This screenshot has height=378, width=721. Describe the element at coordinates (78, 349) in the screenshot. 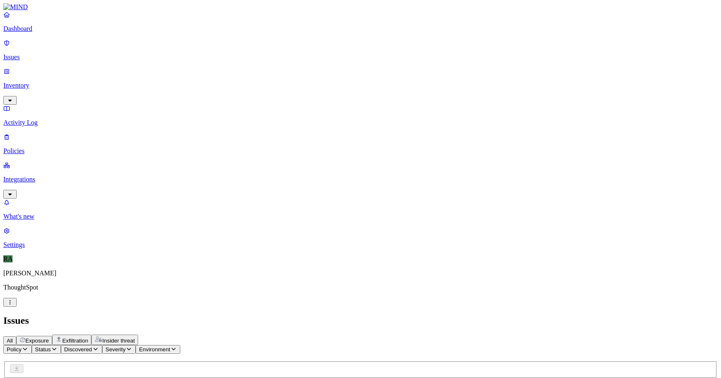

I see `span: Discovered` at that location.